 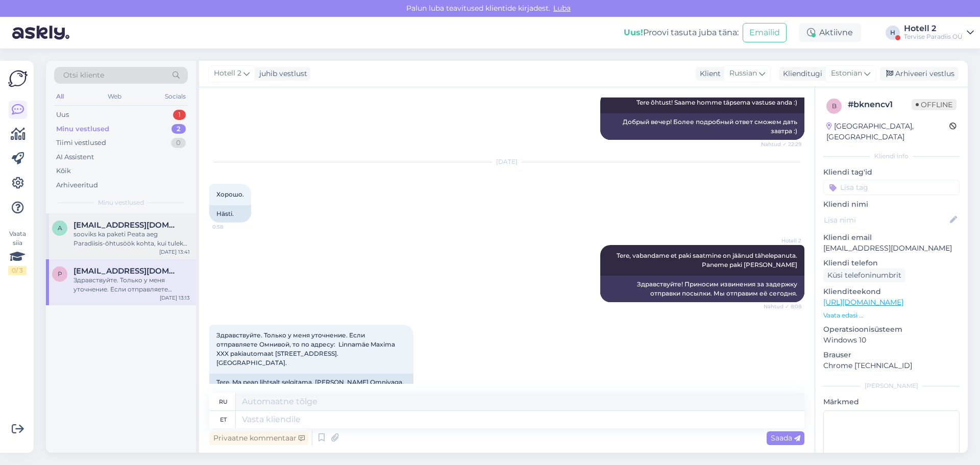 I want to click on div: Здравствуйте. Только у меня уточнение. Если отправляете Омнивой, то по адресу: Linnamäe Maxima XX..., so click(x=132, y=285).